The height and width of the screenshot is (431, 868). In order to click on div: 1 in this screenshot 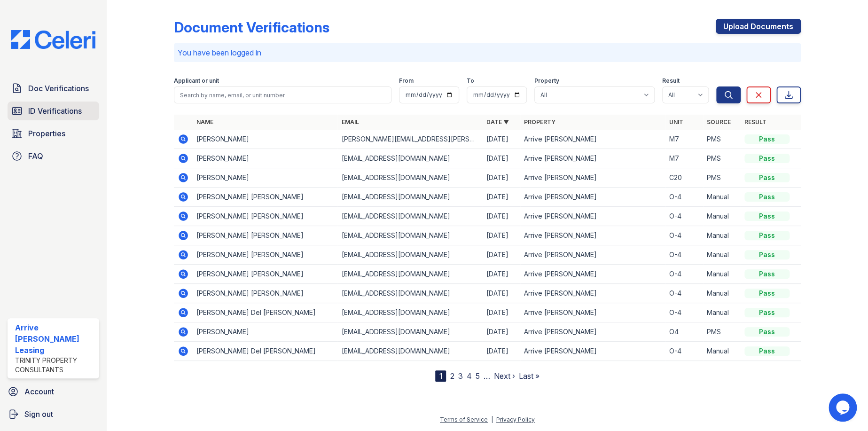, I will do `click(440, 376)`.